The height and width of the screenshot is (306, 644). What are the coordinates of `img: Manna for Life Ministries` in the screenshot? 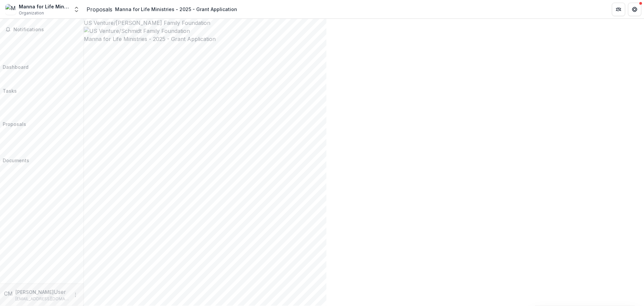 It's located at (11, 10).